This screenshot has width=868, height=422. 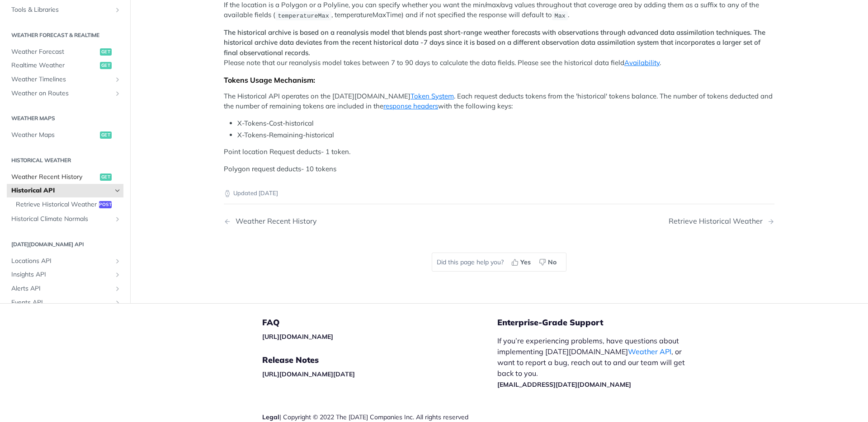 I want to click on div: Did this page help you?, so click(x=499, y=262).